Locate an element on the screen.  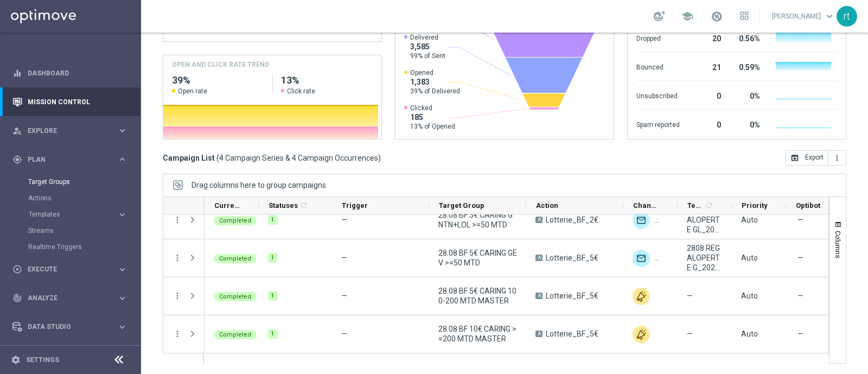
span: 28.08 BF 5€ CARING 100-200 MTD MASTER is located at coordinates (477, 296).